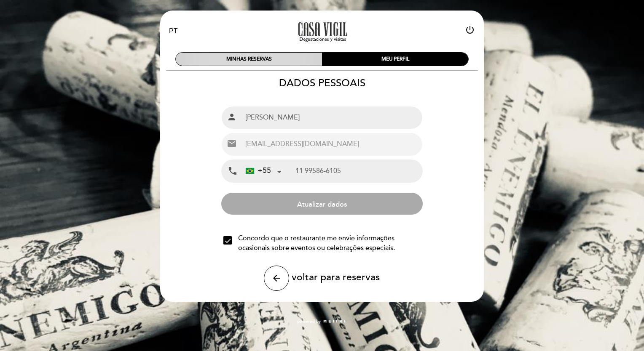  I want to click on img: MEITRE, so click(335, 322).